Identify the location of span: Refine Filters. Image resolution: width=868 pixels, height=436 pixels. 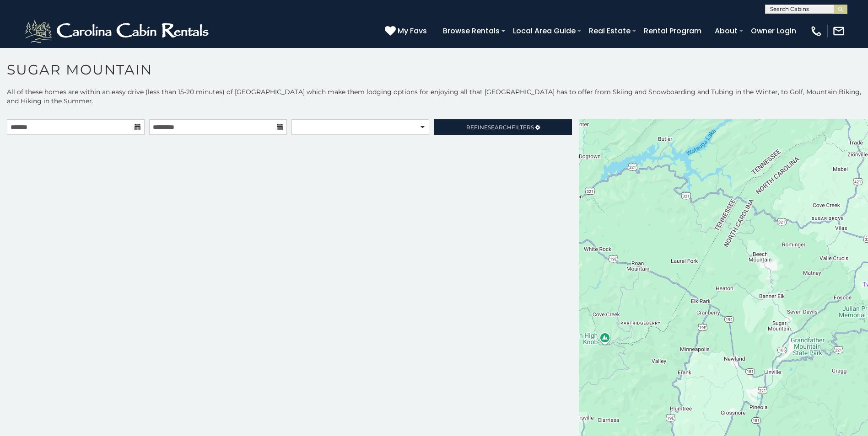
(500, 127).